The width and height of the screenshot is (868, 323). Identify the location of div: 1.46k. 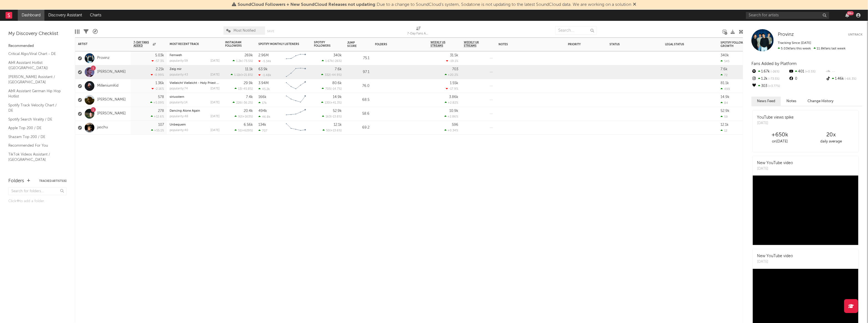
(844, 79).